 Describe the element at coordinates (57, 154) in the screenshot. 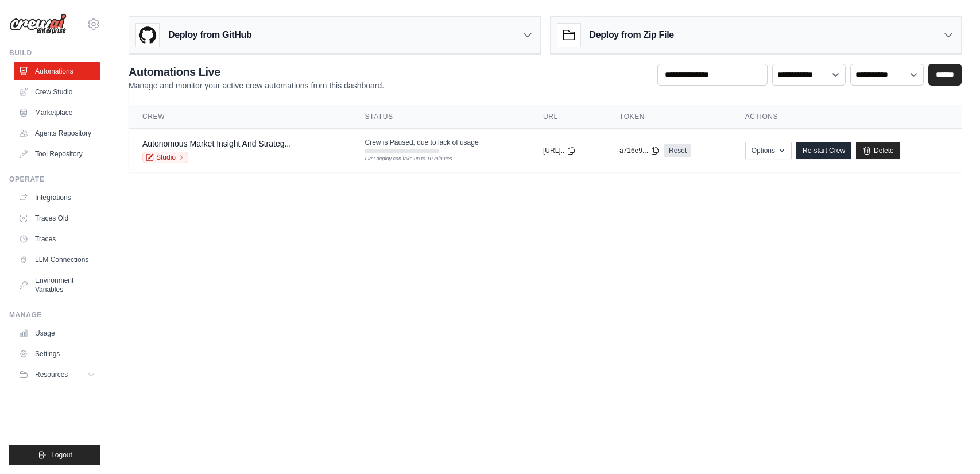

I see `a: Tool Repository` at that location.